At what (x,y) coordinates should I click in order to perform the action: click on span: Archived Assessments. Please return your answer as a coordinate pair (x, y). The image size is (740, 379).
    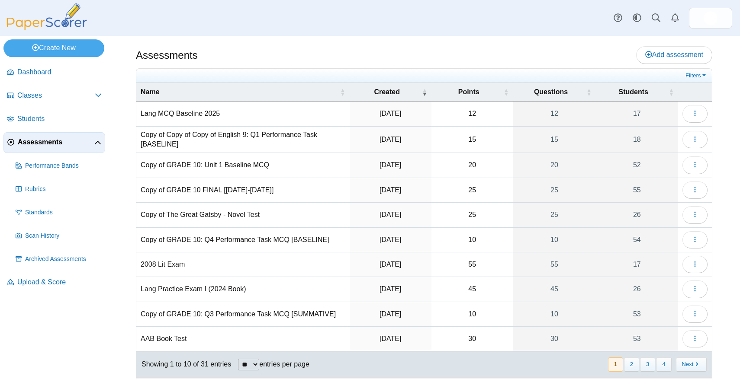
    Looking at the image, I should click on (63, 260).